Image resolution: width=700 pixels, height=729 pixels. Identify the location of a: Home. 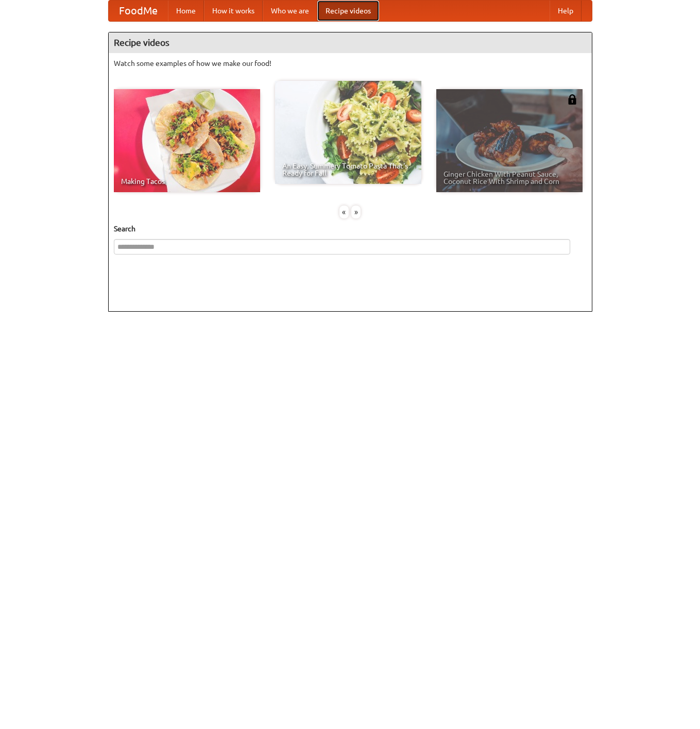
(186, 11).